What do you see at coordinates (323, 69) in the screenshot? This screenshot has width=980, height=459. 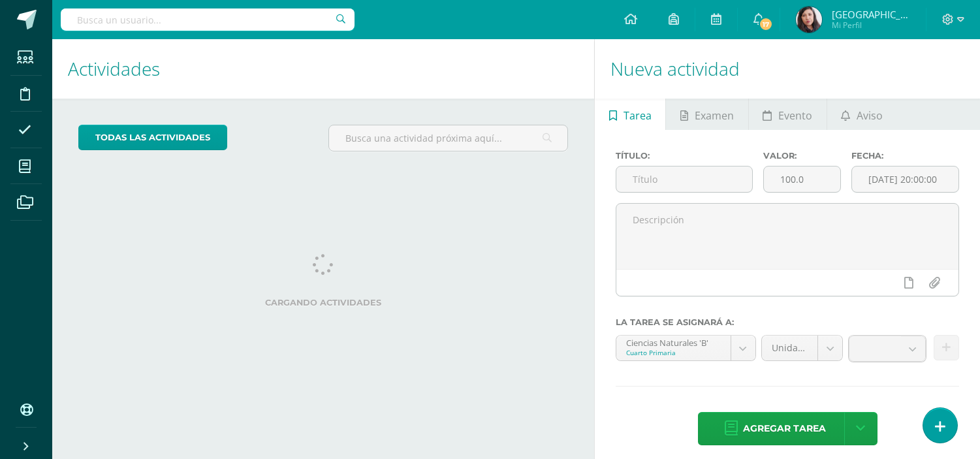 I see `h1: Actividades` at bounding box center [323, 69].